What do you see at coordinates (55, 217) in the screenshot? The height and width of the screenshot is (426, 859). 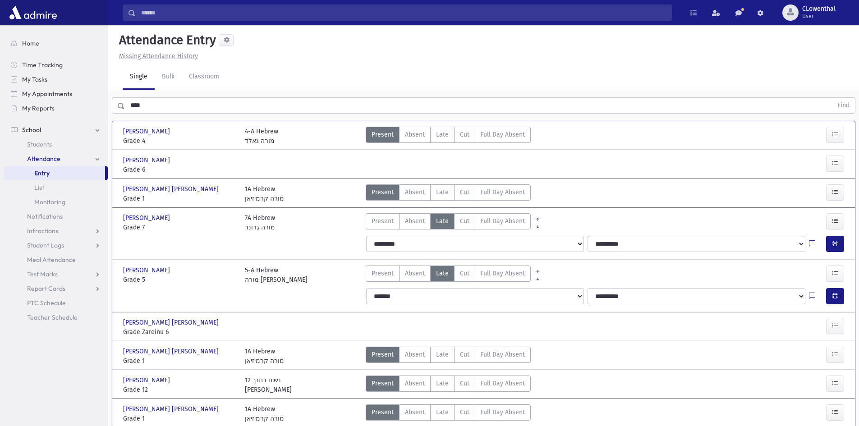 I see `a: Notifications` at bounding box center [55, 217].